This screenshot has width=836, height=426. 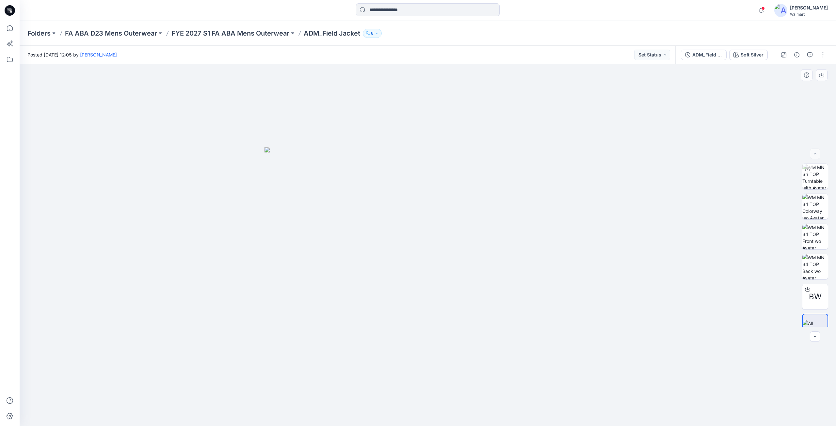 I want to click on a: FYE 2027 S1 FA ABA Mens Outerwear, so click(x=230, y=33).